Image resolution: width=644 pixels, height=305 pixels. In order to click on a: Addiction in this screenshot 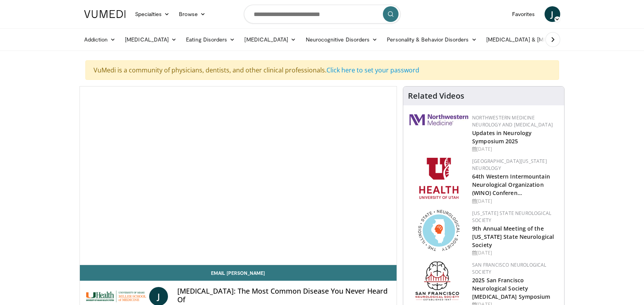, I will do `click(100, 40)`.